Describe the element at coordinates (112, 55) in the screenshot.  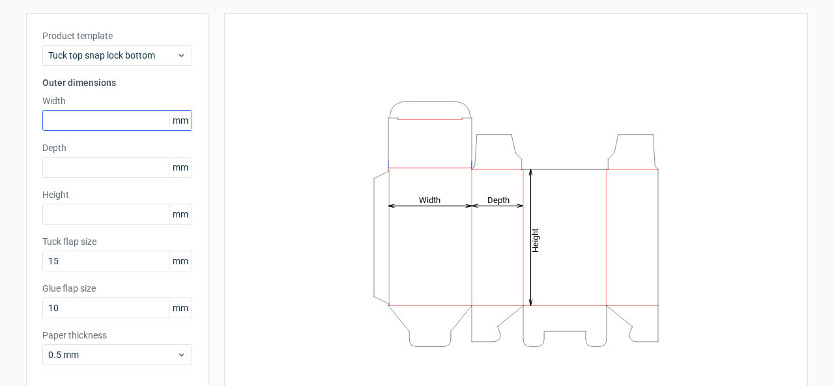
I see `span: Tuck top snap lock bottom` at that location.